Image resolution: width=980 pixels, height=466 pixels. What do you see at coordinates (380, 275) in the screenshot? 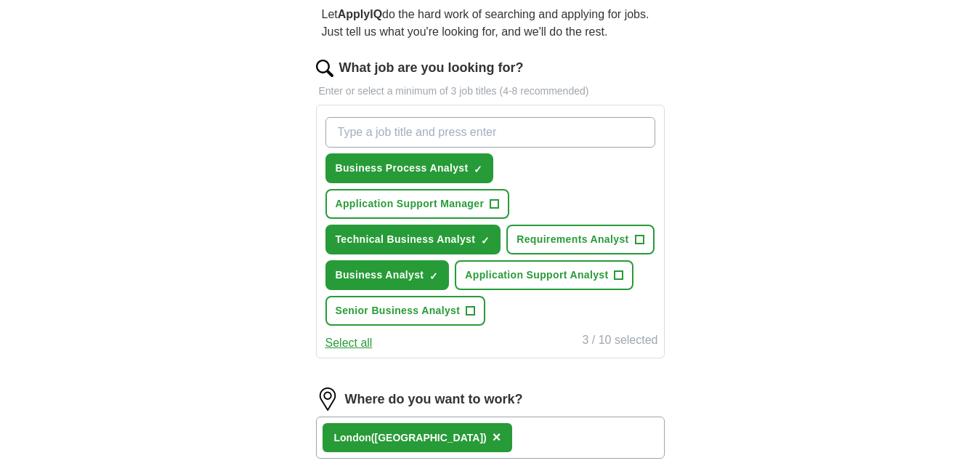
I see `span: Business Analyst` at bounding box center [380, 275].